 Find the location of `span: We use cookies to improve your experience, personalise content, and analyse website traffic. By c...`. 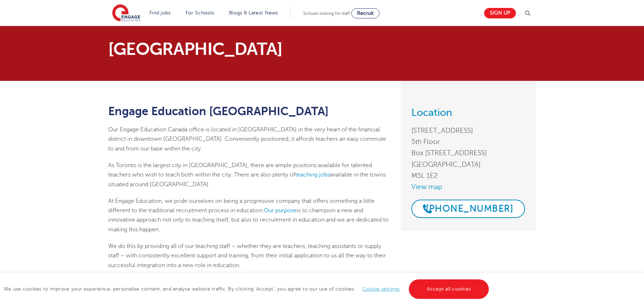

span: We use cookies to improve your experience, personalise content, and analyse website traffic. By c... is located at coordinates (247, 289).